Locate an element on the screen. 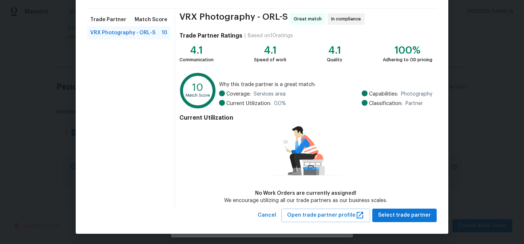  div: Communication is located at coordinates (197, 60).